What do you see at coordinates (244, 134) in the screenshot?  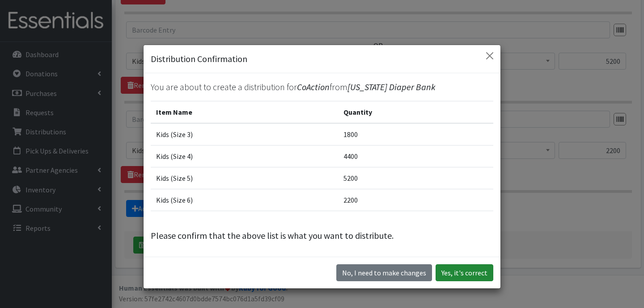 I see `td: Kids (Size 3)` at bounding box center [244, 134].